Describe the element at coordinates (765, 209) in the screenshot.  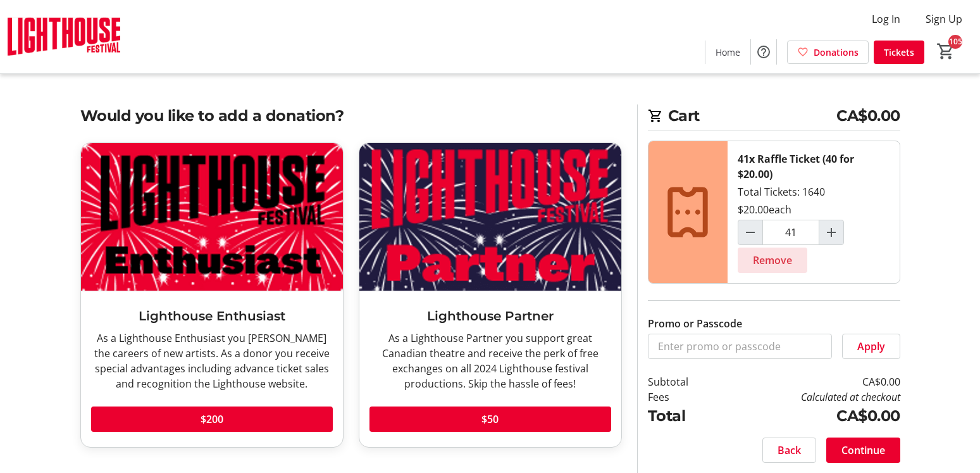
I see `div: $20.00 each` at that location.